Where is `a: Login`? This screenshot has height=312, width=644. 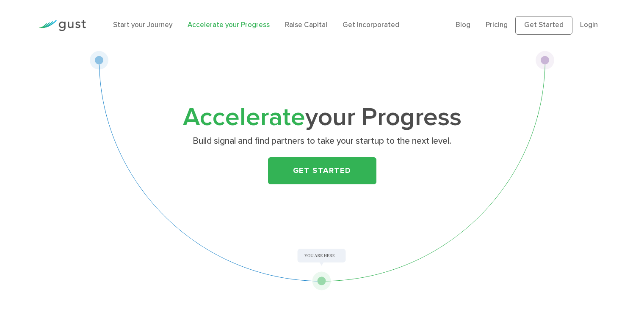
a: Login is located at coordinates (589, 25).